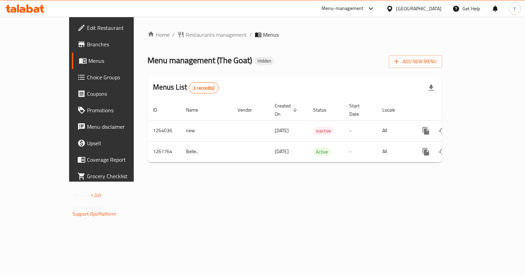  What do you see at coordinates (114, 28) in the screenshot?
I see `a: Edit Restaurant` at bounding box center [114, 28].